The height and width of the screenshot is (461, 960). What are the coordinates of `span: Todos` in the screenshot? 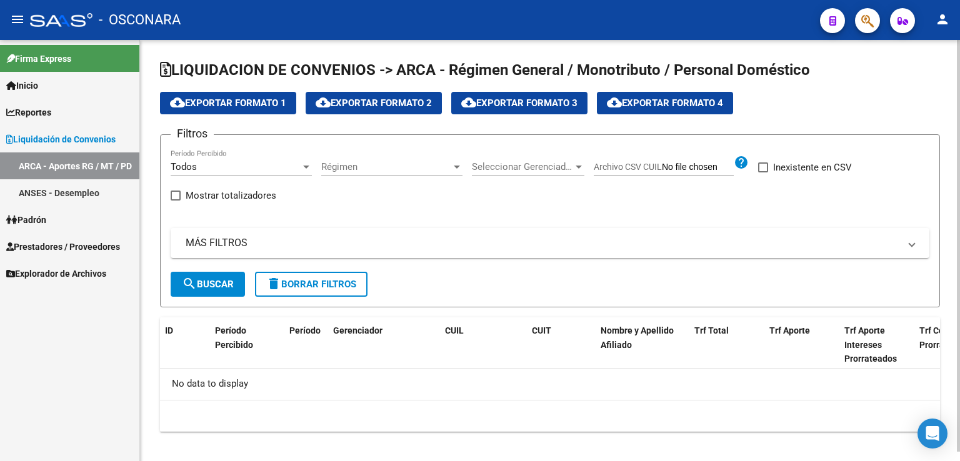 It's located at (184, 167).